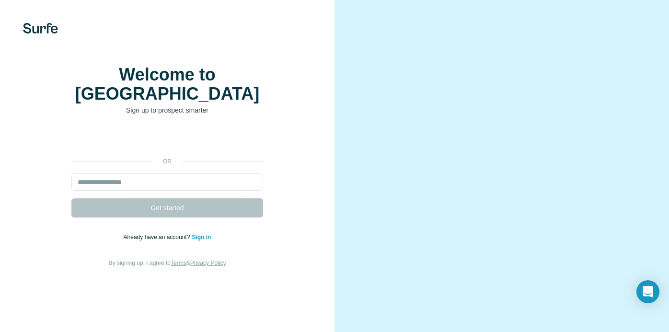  Describe the element at coordinates (167, 162) in the screenshot. I see `p: or` at that location.